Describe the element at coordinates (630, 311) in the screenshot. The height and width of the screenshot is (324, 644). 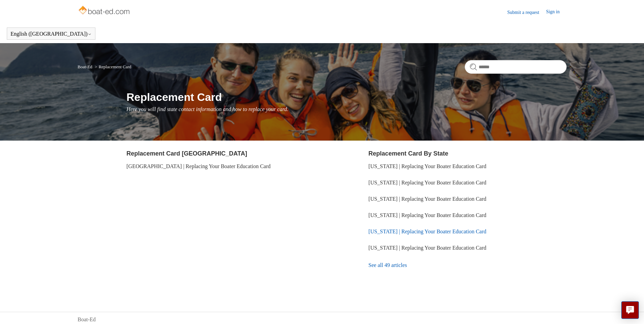
I see `div: Live chat` at that location.